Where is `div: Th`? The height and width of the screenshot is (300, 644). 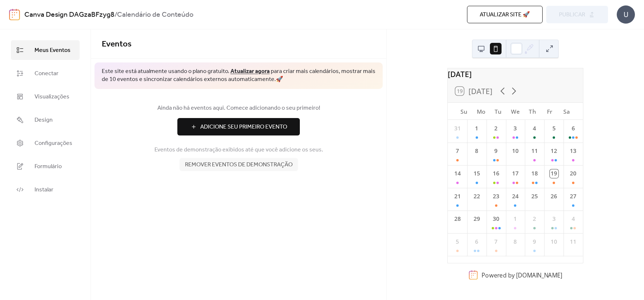
div: Th is located at coordinates (532, 111).